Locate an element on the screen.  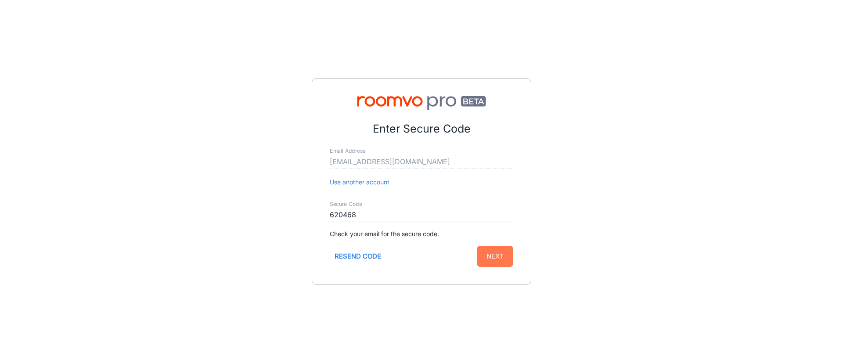
label: Email Address is located at coordinates (347, 151).